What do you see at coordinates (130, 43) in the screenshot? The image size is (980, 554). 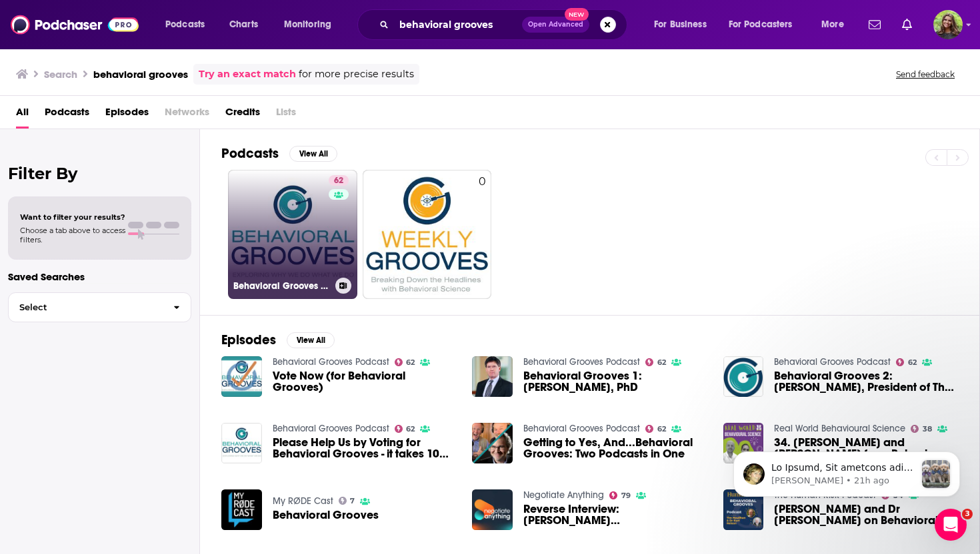 I see `p: Lo Ipsumd, Sit ametcons adip eli sedd ei temp inc utl: etdolore: magna-aliquaen-admi veniam: quis...` at bounding box center [130, 43].